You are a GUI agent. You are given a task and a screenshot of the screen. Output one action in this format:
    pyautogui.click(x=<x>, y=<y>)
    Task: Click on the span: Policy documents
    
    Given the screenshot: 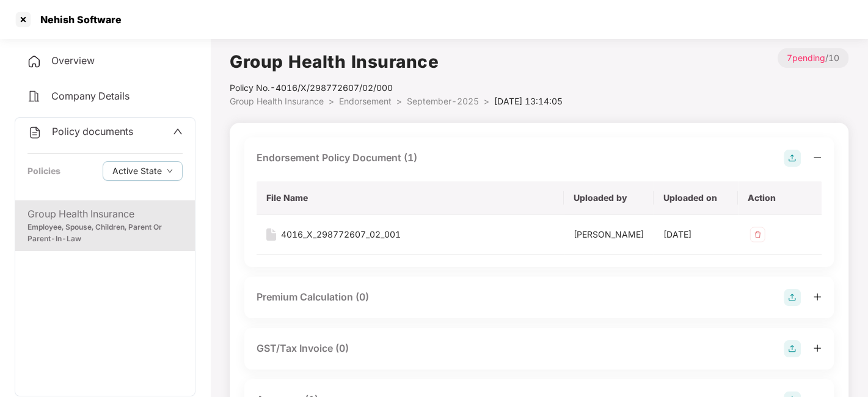 What is the action you would take?
    pyautogui.click(x=92, y=131)
    